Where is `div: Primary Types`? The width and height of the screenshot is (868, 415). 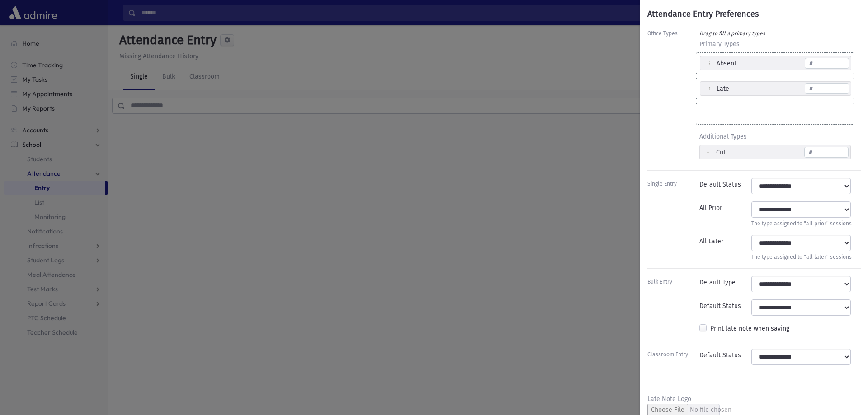 div: Primary Types is located at coordinates (775, 45).